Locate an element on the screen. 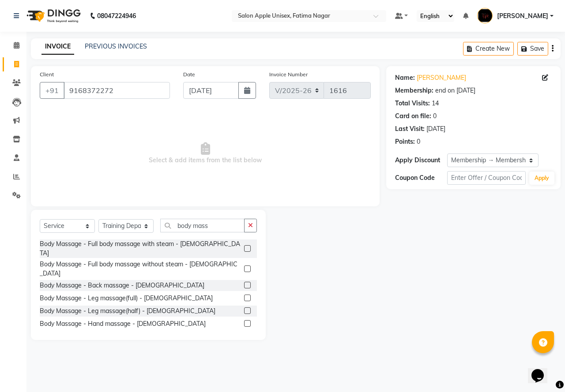 The height and width of the screenshot is (392, 565). img: logo is located at coordinates (52, 16).